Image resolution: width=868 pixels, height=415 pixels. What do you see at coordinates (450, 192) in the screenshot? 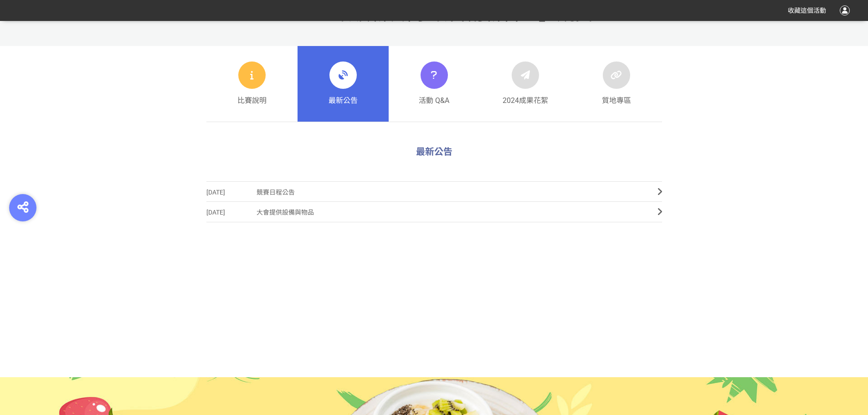
I see `span: 競賽日程公告` at bounding box center [450, 192].